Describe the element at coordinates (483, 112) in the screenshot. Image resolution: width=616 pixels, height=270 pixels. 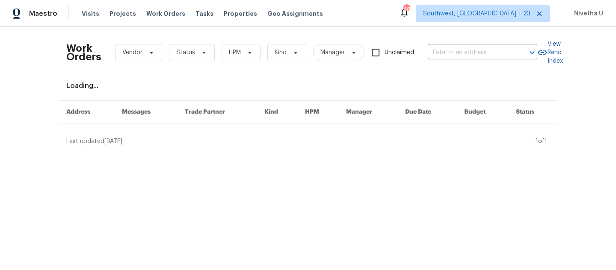
I see `th: Budget` at that location.